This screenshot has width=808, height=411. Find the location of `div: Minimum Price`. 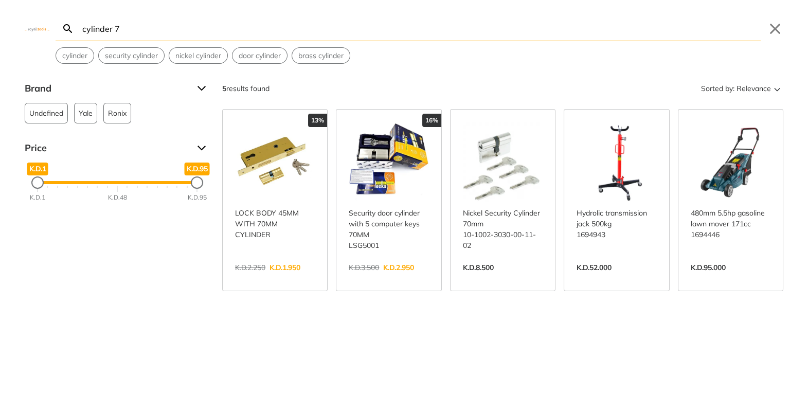

div: Minimum Price is located at coordinates (38, 183).